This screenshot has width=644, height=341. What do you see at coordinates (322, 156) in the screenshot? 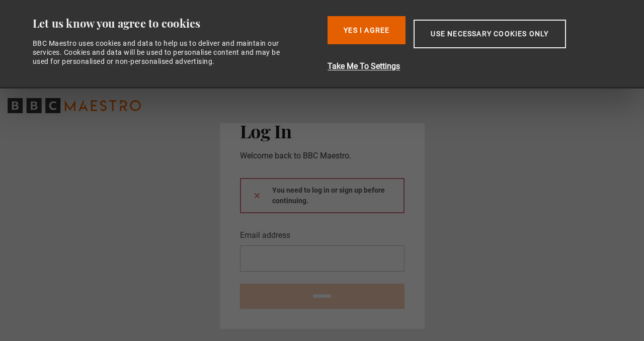
I see `p: Welcome back to BBC Maestro.` at bounding box center [322, 156].